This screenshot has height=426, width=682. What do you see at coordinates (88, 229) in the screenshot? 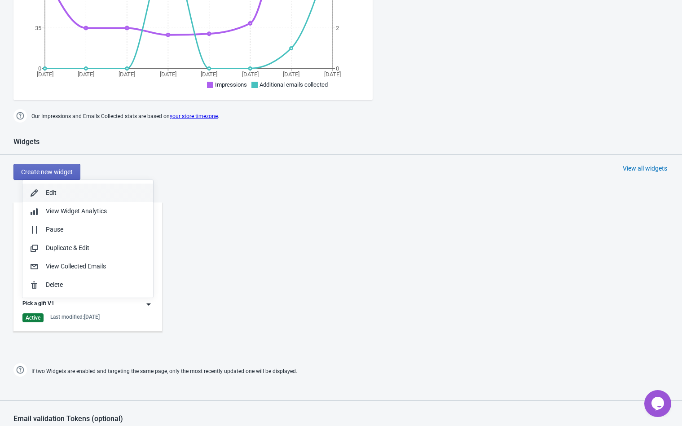
I see `button: Pause` at bounding box center [88, 229].